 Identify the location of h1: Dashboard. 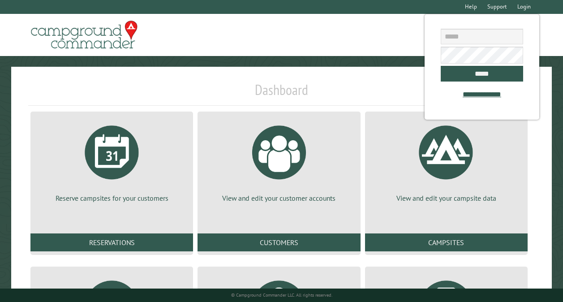
(281, 93).